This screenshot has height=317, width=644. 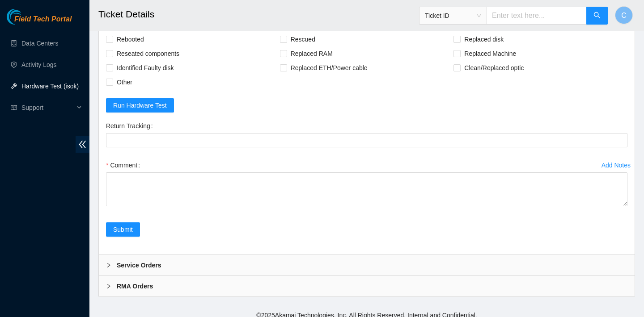 I want to click on span: Clean/Replaced optic, so click(x=494, y=68).